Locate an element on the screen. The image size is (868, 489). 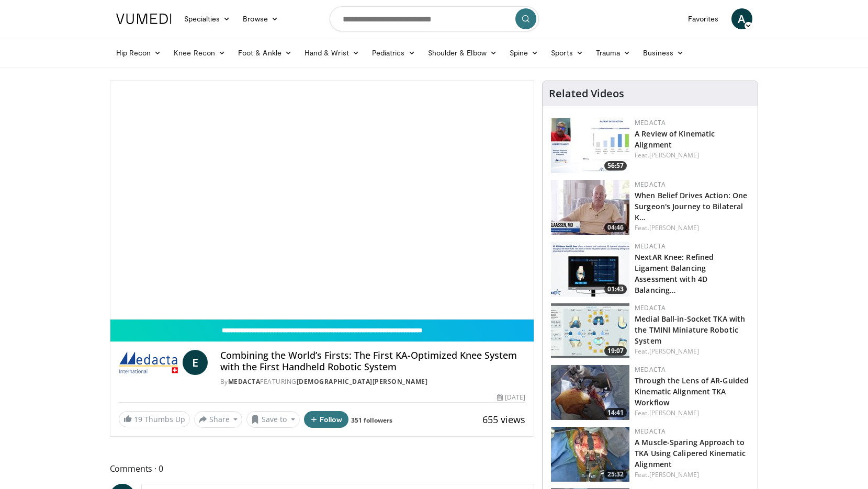
img: VuMedi Logo is located at coordinates (144, 19).